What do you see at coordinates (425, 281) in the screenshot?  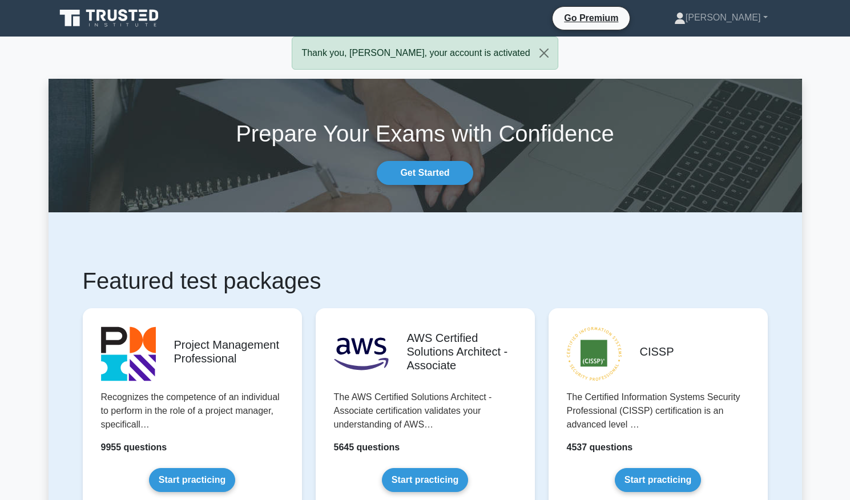 I see `h1: Featured test packages` at bounding box center [425, 281].